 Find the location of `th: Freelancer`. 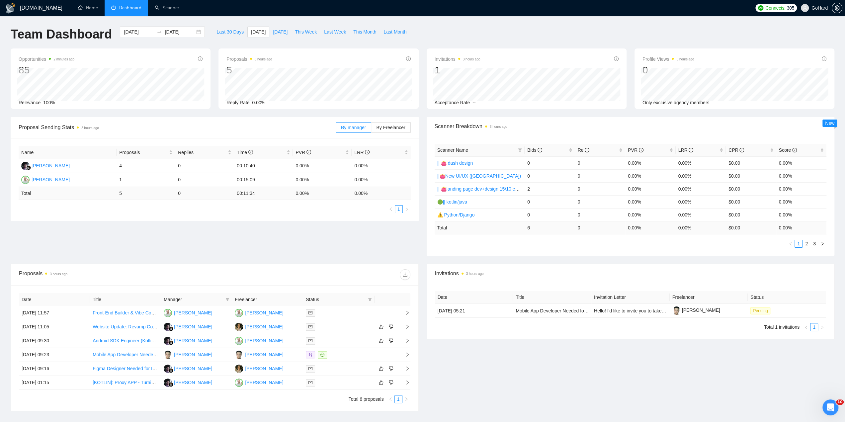

th: Freelancer is located at coordinates (268, 300).